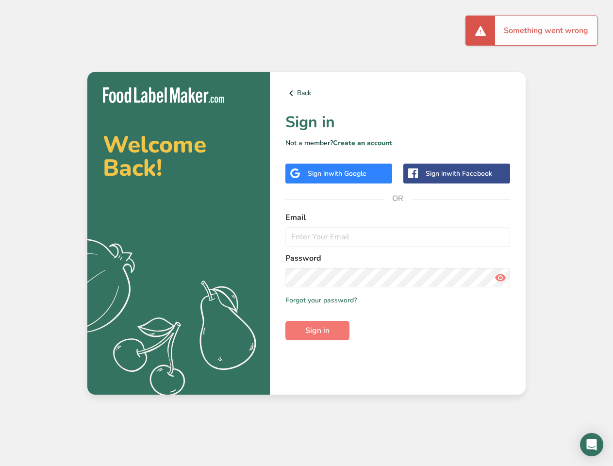  What do you see at coordinates (363, 143) in the screenshot?
I see `a: Create an account` at bounding box center [363, 143].